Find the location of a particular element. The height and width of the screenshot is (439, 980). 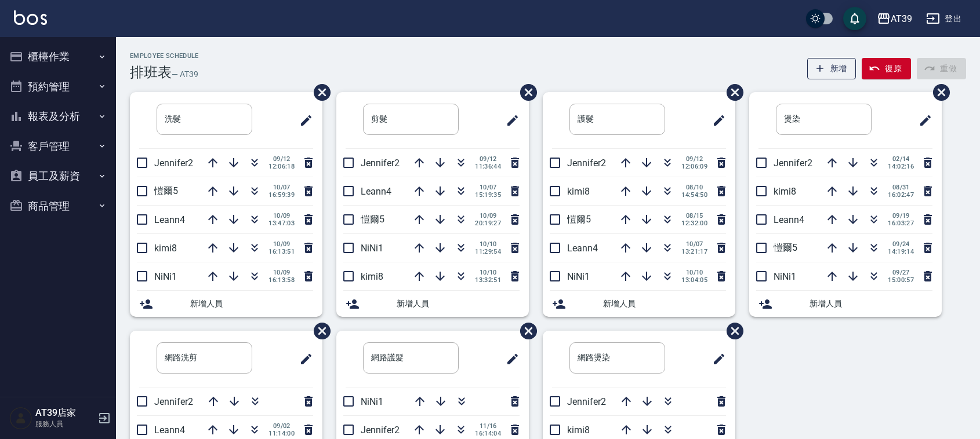

button: 新增 is located at coordinates (831, 68).